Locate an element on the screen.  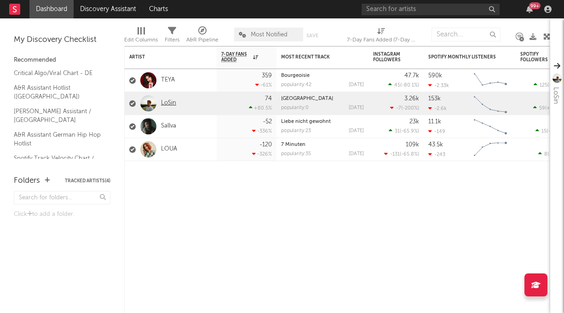
div: -243 is located at coordinates (437, 154).